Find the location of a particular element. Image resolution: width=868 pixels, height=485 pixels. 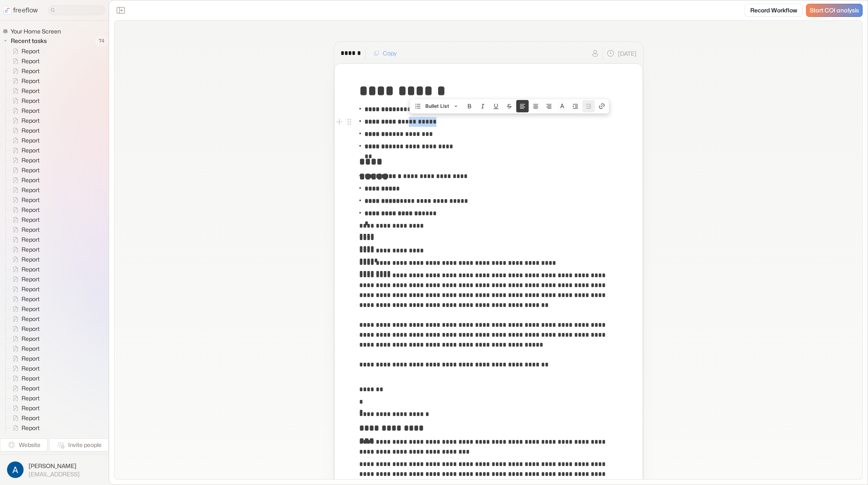

span: Bullet List is located at coordinates (437, 106).